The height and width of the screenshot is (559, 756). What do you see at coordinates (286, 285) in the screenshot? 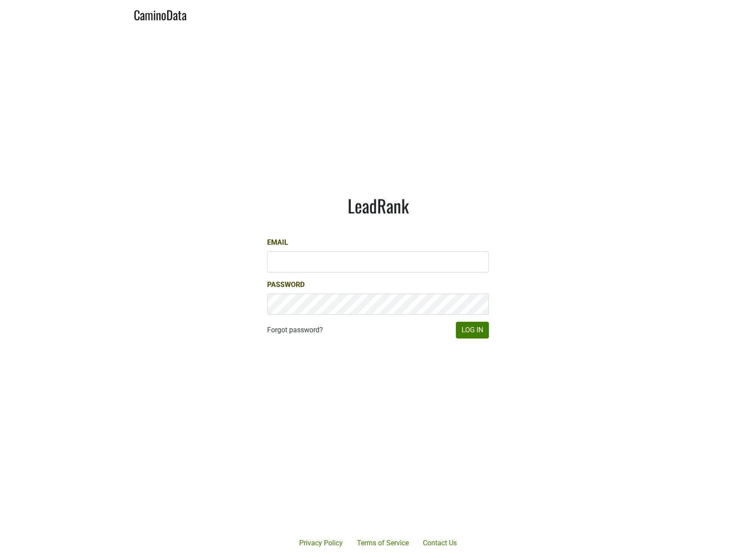
I see `label: Password` at bounding box center [286, 285].